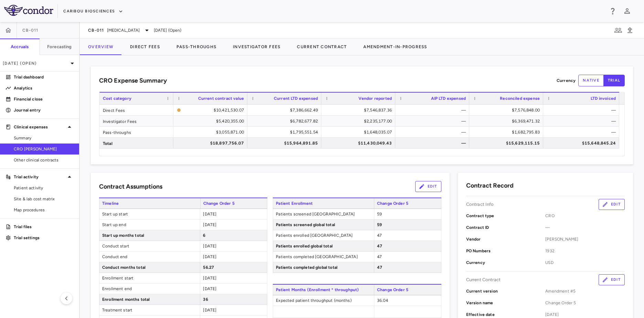  What do you see at coordinates (448, 98) in the screenshot?
I see `span: AIP LTD expensed` at bounding box center [448, 98].